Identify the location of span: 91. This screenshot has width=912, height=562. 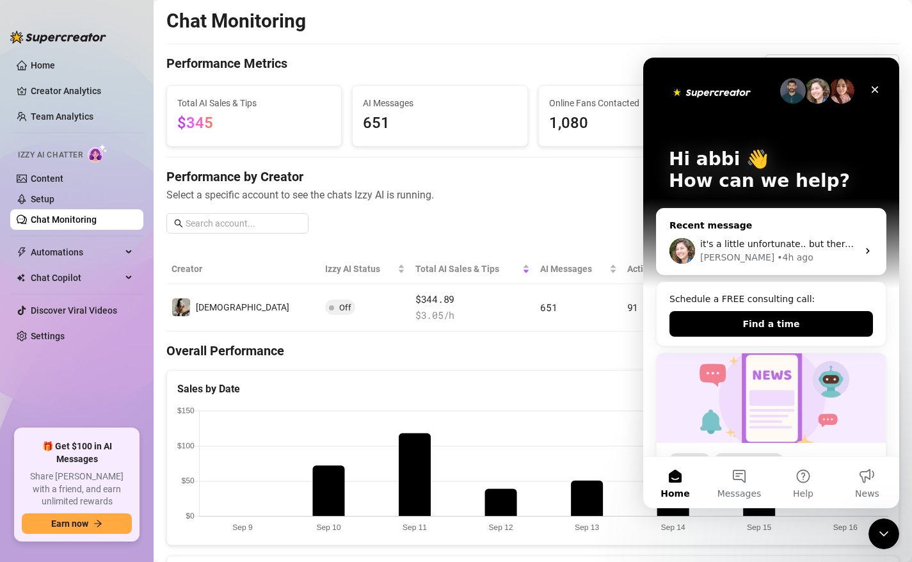
(632, 307).